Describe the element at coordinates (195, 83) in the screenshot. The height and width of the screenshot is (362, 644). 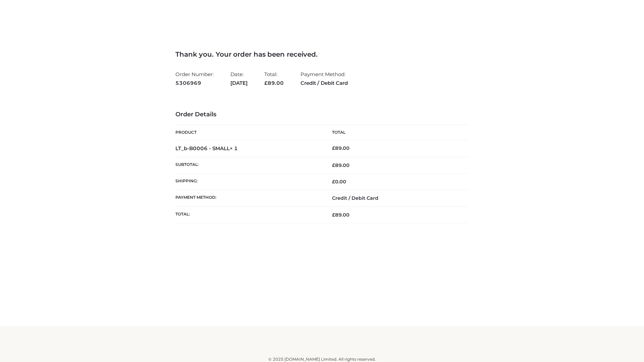
I see `strong: 5306969` at that location.